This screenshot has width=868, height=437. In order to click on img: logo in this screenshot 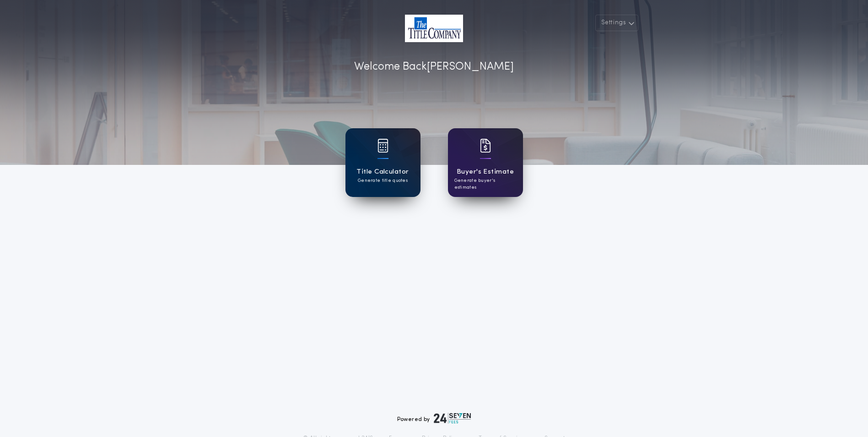, I will do `click(453, 418)`.